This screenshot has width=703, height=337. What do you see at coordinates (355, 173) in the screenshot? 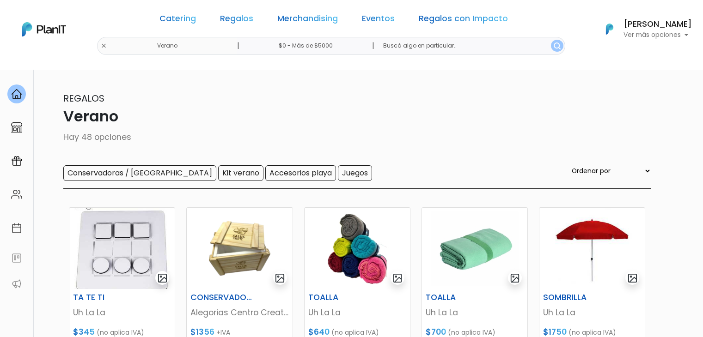
I see `input: Juegos` at bounding box center [355, 173].